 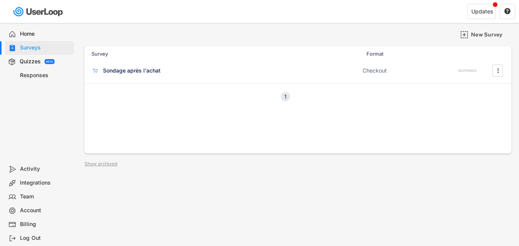 I want to click on div: Show archived, so click(x=101, y=164).